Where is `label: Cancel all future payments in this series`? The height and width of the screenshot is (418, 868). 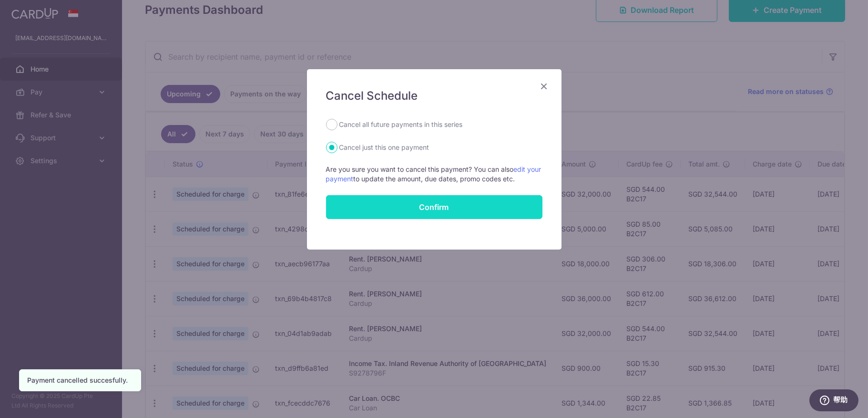 label: Cancel all future payments in this series is located at coordinates (401, 125).